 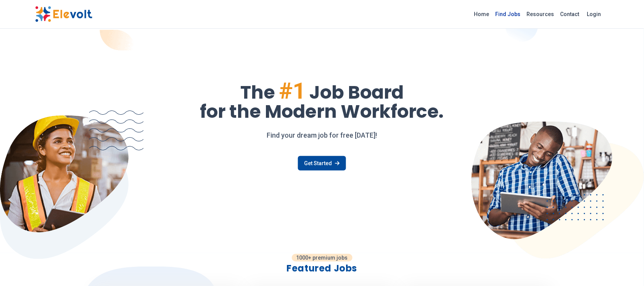 What do you see at coordinates (482, 14) in the screenshot?
I see `a: Home` at bounding box center [482, 14].